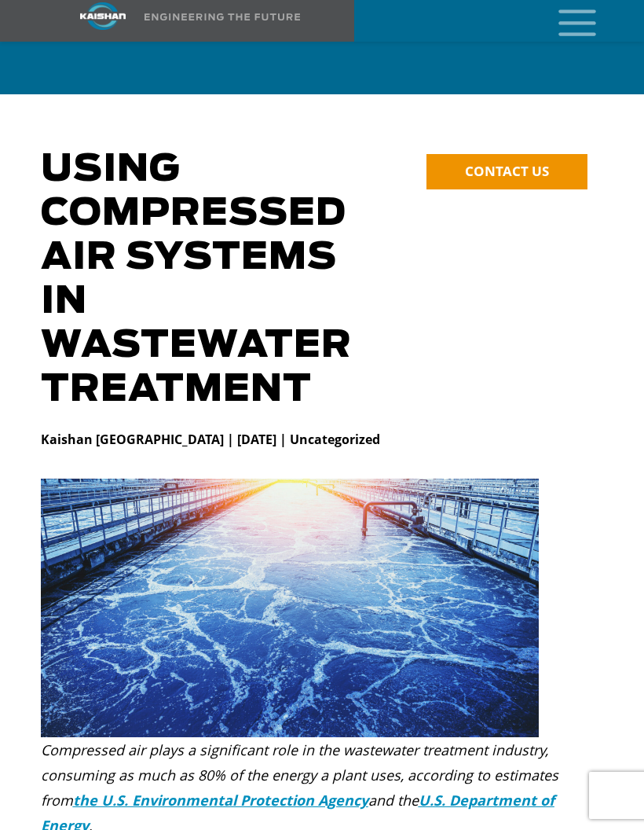 The width and height of the screenshot is (644, 830). I want to click on a: the U.S. Environmental Protection Agency, so click(221, 800).